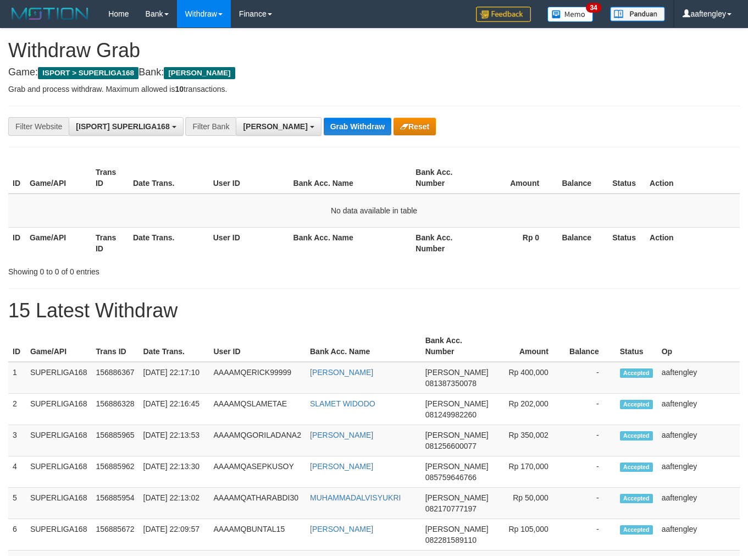  I want to click on span: Copy 081256600077 to clipboard, so click(451, 446).